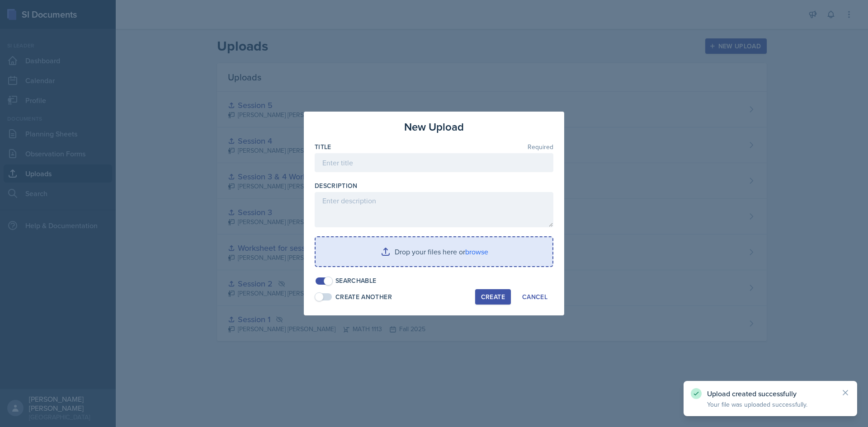  What do you see at coordinates (356, 280) in the screenshot?
I see `div: Searchable` at bounding box center [356, 280].